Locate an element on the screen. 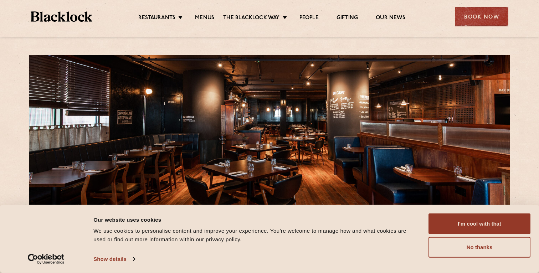  button: I'm cool with that is located at coordinates (479, 224).